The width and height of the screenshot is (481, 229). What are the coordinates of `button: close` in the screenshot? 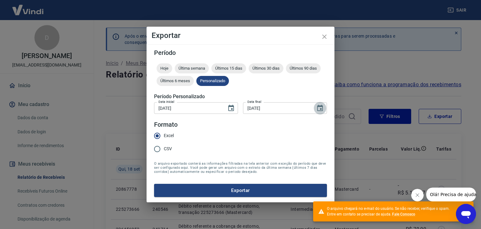 It's located at (325, 37).